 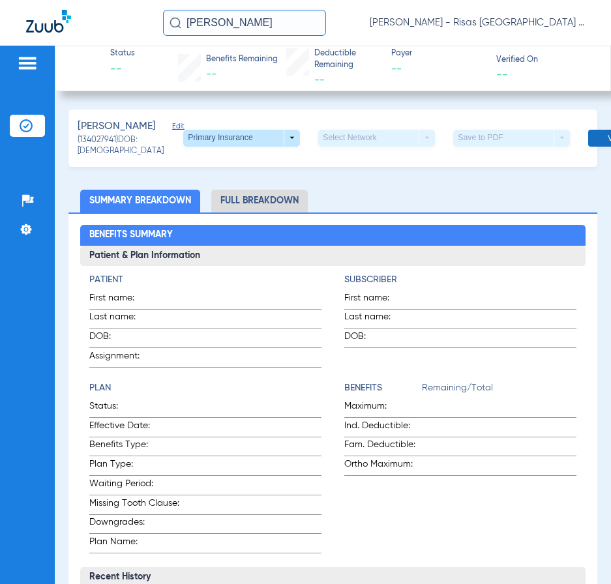 I want to click on span: Effective Date:, so click(x=137, y=428).